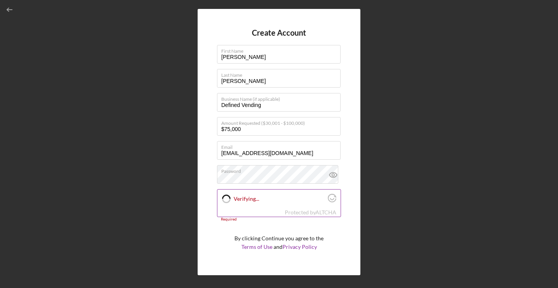 This screenshot has width=558, height=288. I want to click on a: Terms of Use, so click(257, 246).